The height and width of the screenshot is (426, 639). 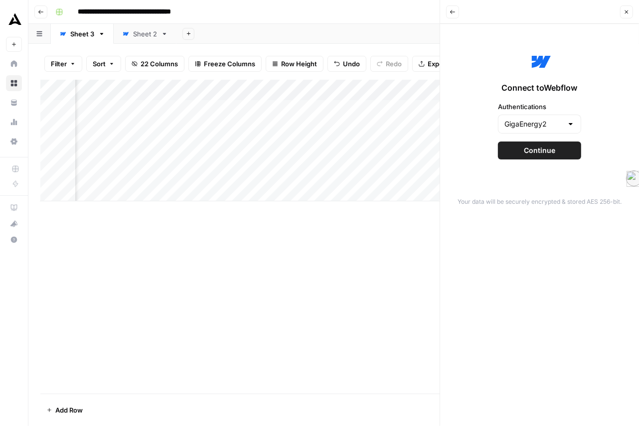 What do you see at coordinates (155, 64) in the screenshot?
I see `button: 22 Columns` at bounding box center [155, 64].